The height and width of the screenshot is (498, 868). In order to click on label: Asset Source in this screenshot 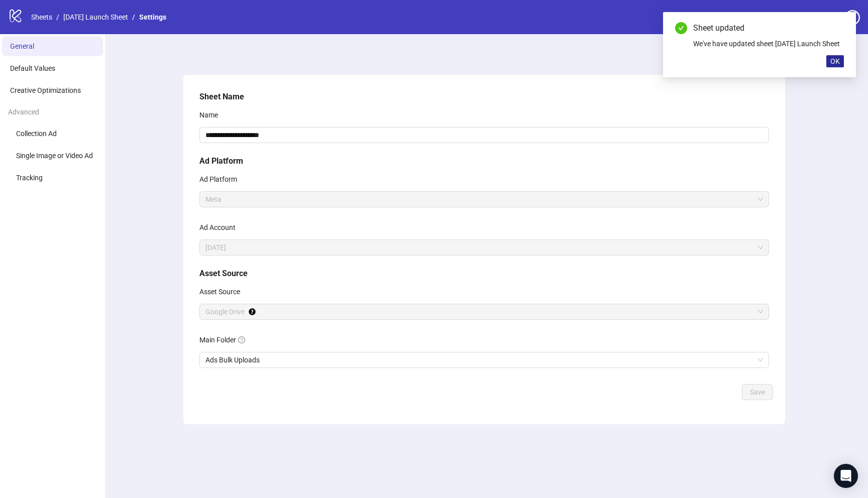, I will do `click(223, 292)`.